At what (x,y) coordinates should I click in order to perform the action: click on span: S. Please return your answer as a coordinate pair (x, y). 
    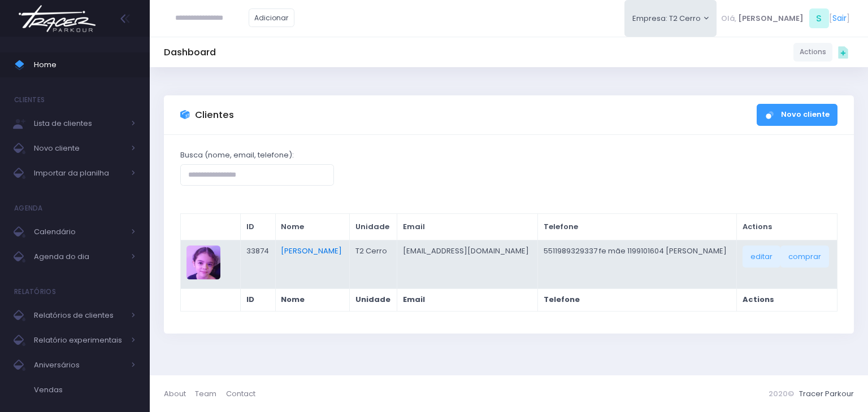
    Looking at the image, I should click on (819, 18).